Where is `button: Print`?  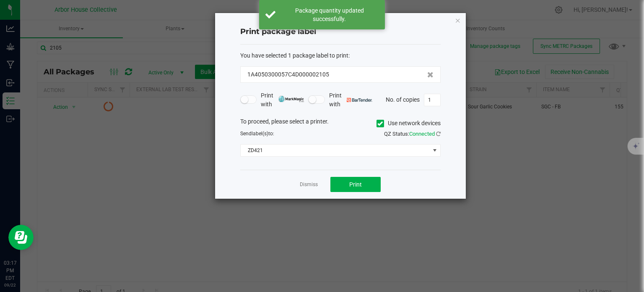 button: Print is located at coordinates (356, 185).